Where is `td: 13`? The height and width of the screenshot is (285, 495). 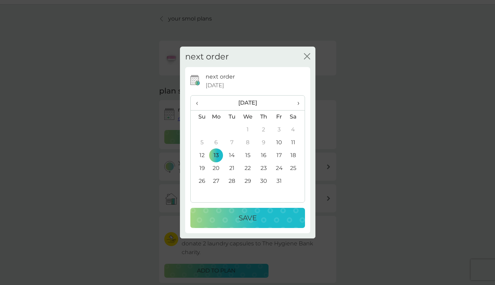
td: 13 is located at coordinates (216, 155).